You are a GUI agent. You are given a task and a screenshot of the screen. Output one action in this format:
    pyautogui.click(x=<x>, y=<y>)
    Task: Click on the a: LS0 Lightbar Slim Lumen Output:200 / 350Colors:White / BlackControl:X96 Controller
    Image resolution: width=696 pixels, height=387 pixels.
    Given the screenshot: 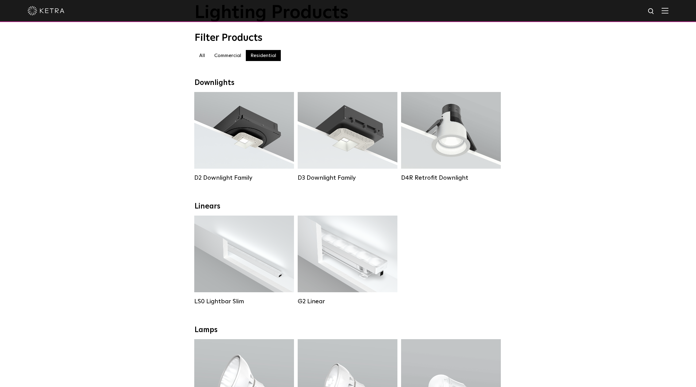 What is the action you would take?
    pyautogui.click(x=244, y=260)
    